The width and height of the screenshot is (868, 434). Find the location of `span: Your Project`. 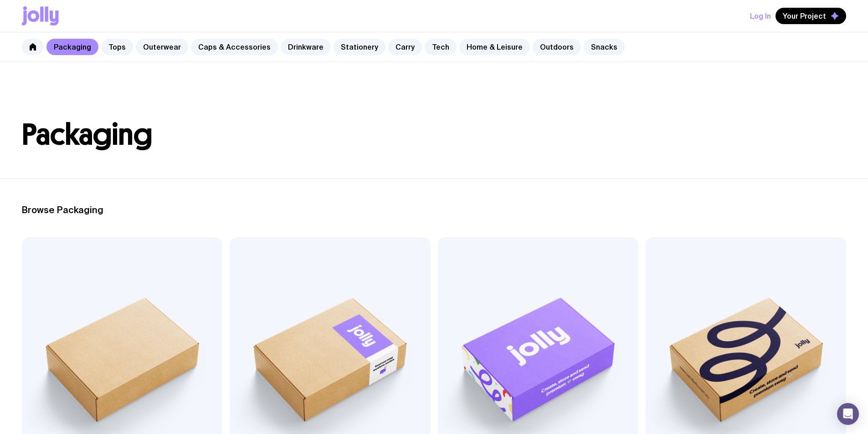

span: Your Project is located at coordinates (805, 16).